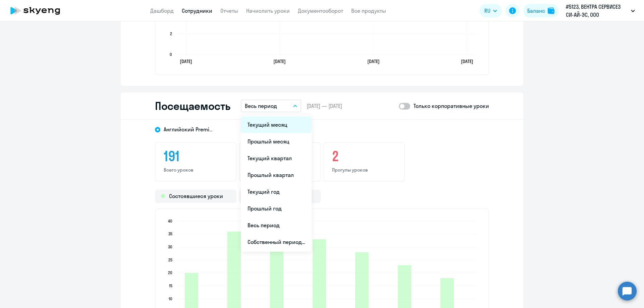 The height and width of the screenshot is (308, 644). I want to click on button: #5123, ВЕНТРА СЕРВИСЕЗ СИ-АЙ-ЭС, ООО, so click(601, 11).